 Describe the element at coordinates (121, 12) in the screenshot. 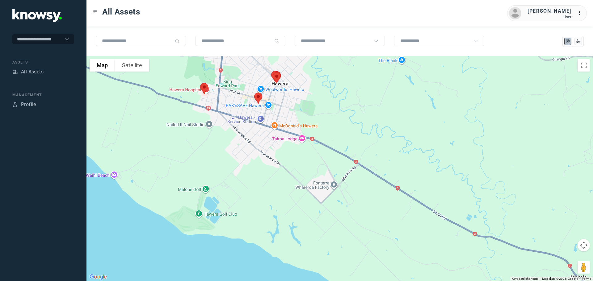

I see `span: All Assets` at that location.